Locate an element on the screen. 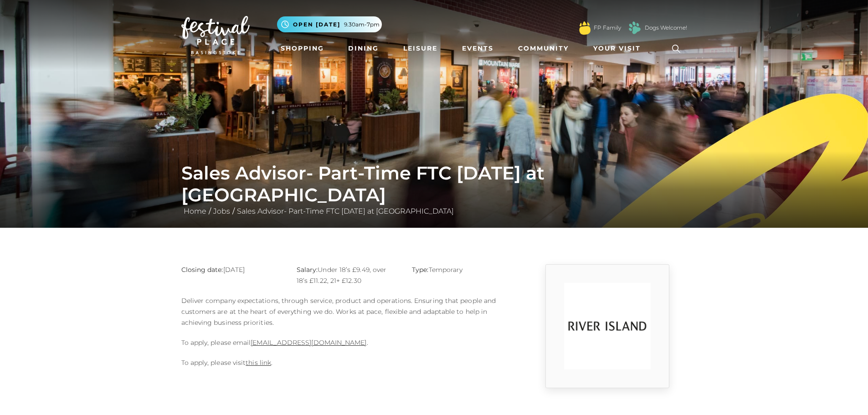 This screenshot has width=868, height=415. p: Temporary is located at coordinates (463, 270).